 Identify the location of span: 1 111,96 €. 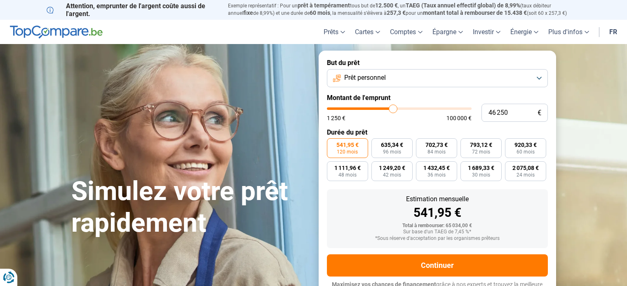
(347, 168).